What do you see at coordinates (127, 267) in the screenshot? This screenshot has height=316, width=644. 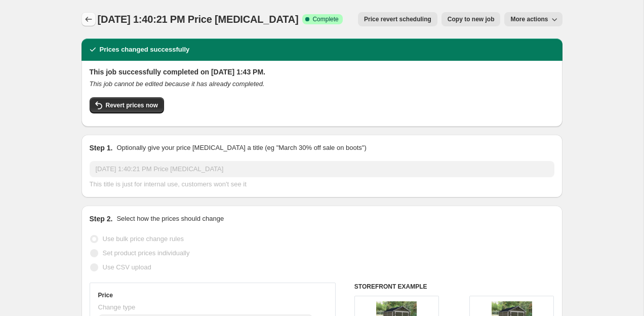 I see `span: Use CSV upload` at bounding box center [127, 267].